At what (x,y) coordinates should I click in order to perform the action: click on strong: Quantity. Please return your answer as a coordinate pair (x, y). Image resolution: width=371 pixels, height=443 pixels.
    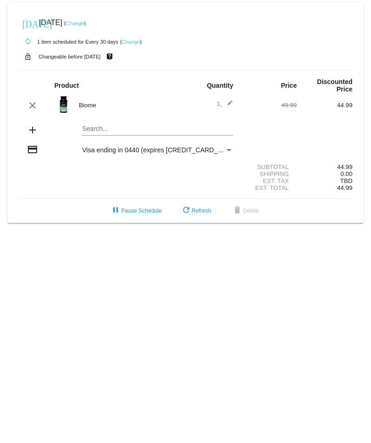
    Looking at the image, I should click on (219, 85).